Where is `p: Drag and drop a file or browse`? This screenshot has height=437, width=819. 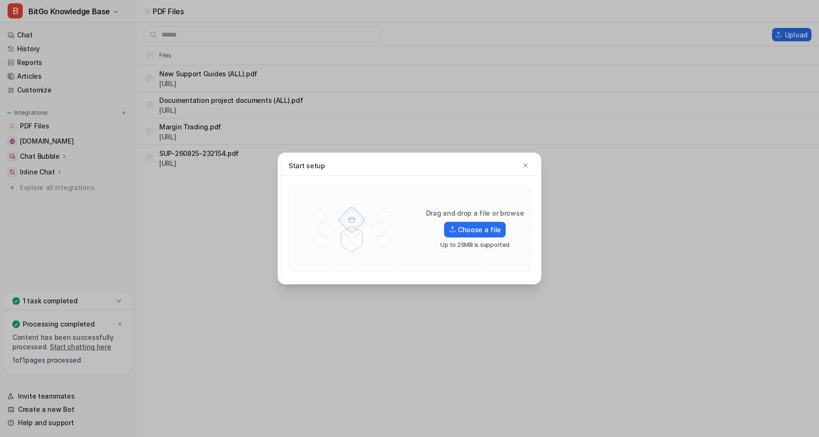
p: Drag and drop a file or browse is located at coordinates (475, 213).